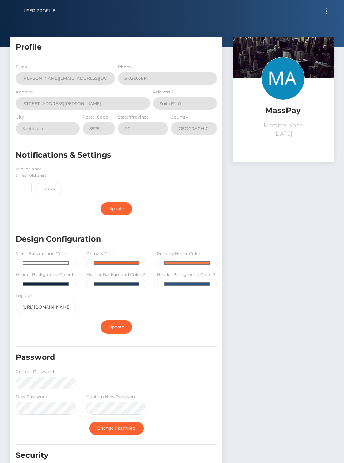 Image resolution: width=344 pixels, height=463 pixels. What do you see at coordinates (101, 239) in the screenshot?
I see `h5: Design Configuration` at bounding box center [101, 239].